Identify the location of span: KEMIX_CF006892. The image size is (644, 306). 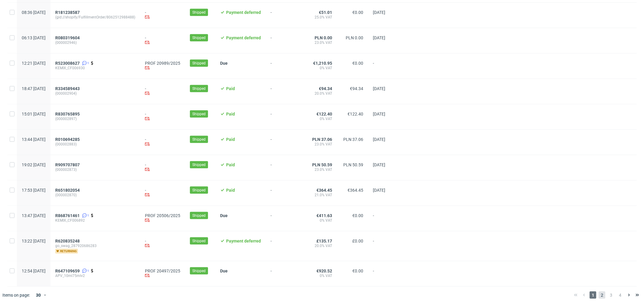
(95, 220).